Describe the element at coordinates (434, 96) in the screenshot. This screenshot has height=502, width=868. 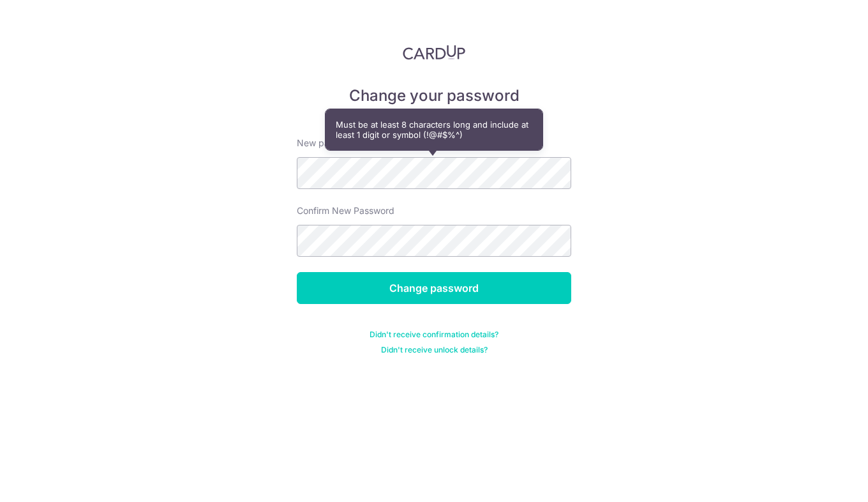
I see `h5: Change your password` at that location.